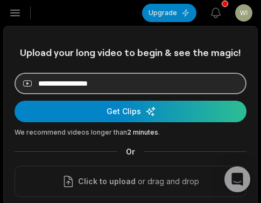  What do you see at coordinates (130, 112) in the screenshot?
I see `button: Get Clips` at bounding box center [130, 112].